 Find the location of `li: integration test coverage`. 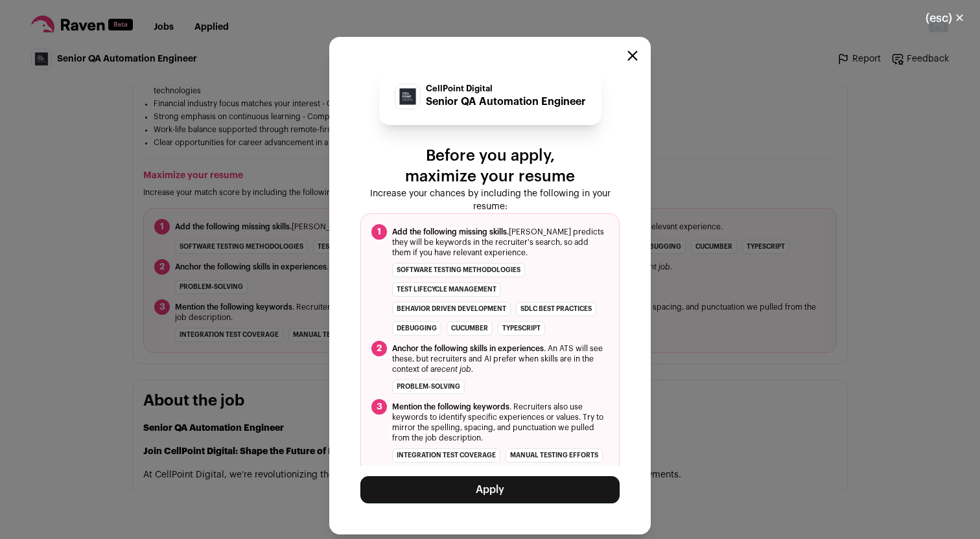

li: integration test coverage is located at coordinates (446, 455).